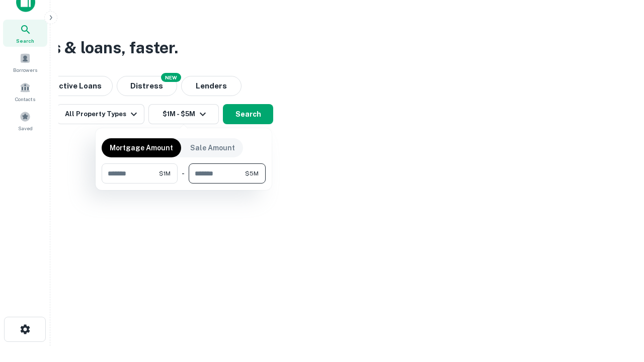  What do you see at coordinates (251, 174) in the screenshot?
I see `span: $5M` at bounding box center [251, 174].